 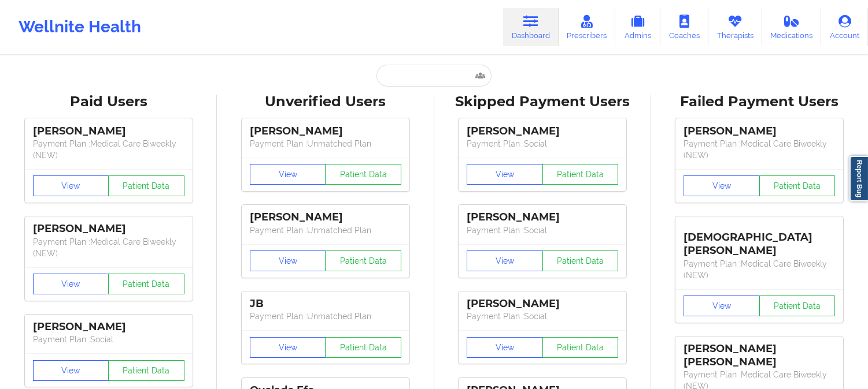 What do you see at coordinates (325, 101) in the screenshot?
I see `div: Unverified Users` at bounding box center [325, 101].